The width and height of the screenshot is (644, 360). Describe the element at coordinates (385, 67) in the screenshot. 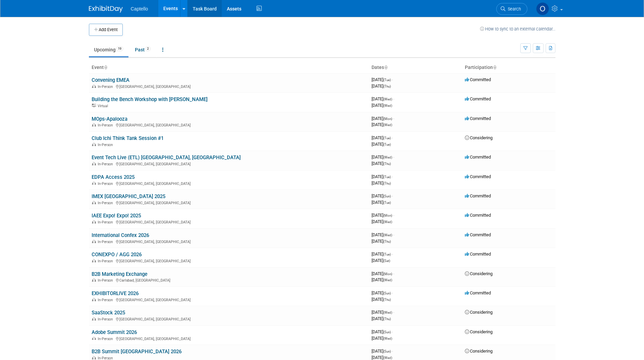

I see `a: Sort by Start Date` at that location.